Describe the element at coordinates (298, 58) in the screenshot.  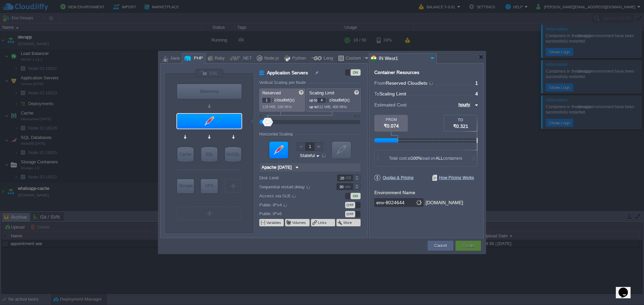
I see `div: Python` at that location.